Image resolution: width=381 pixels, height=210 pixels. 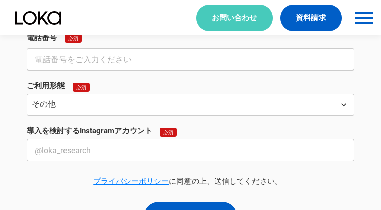 What do you see at coordinates (311, 18) in the screenshot?
I see `a: 資料請求` at bounding box center [311, 18].